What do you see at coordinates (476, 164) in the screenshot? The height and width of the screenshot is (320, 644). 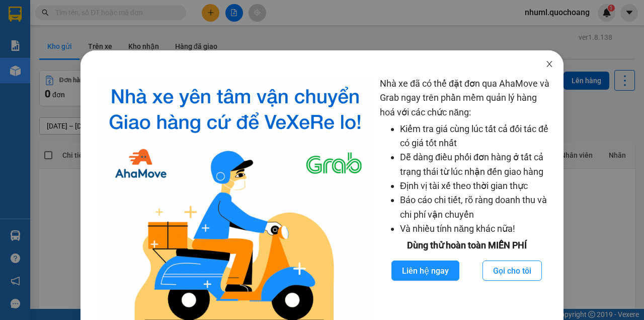 I see `li: Dễ dàng điều phối đơn hàng ở tất cả trạng thái từ lúc nhận đến giao hàng` at bounding box center [476, 164].